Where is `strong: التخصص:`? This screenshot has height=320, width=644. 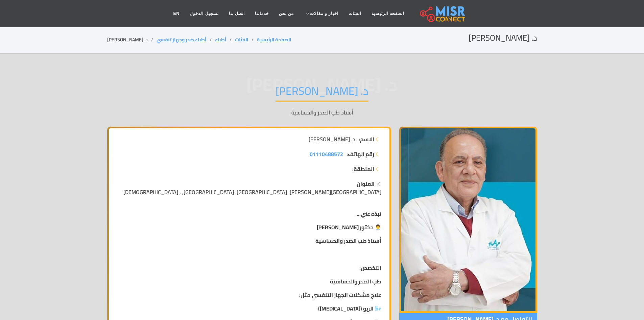
strong: التخصص: is located at coordinates (370, 268).